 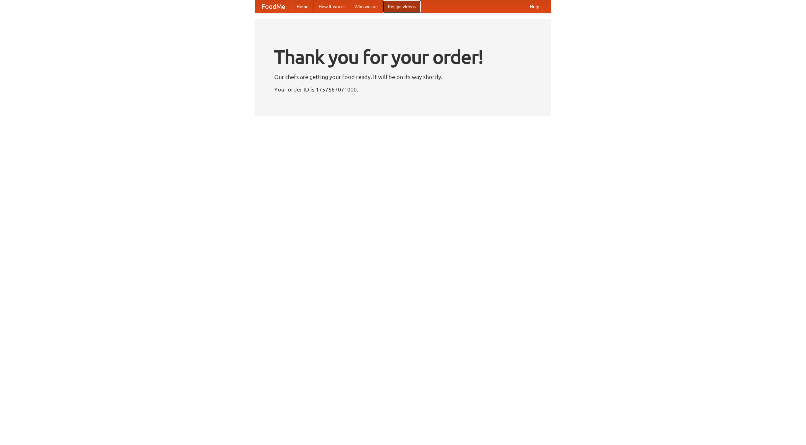 What do you see at coordinates (366, 7) in the screenshot?
I see `a: Who we are` at bounding box center [366, 7].